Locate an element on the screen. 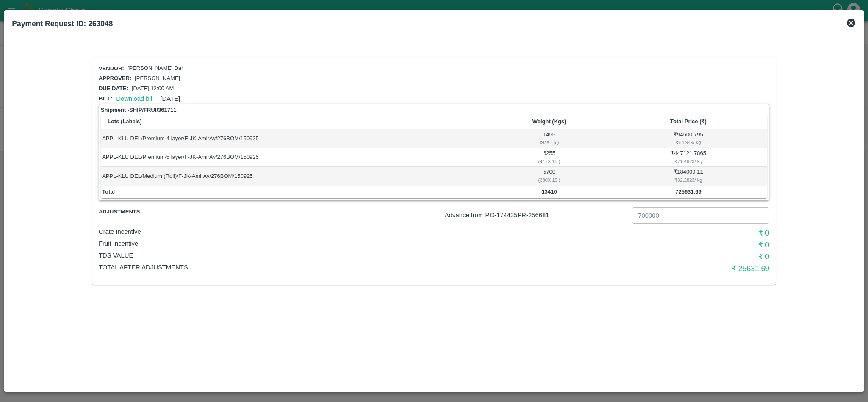 This screenshot has width=868, height=402. a: Download bill is located at coordinates (135, 99).